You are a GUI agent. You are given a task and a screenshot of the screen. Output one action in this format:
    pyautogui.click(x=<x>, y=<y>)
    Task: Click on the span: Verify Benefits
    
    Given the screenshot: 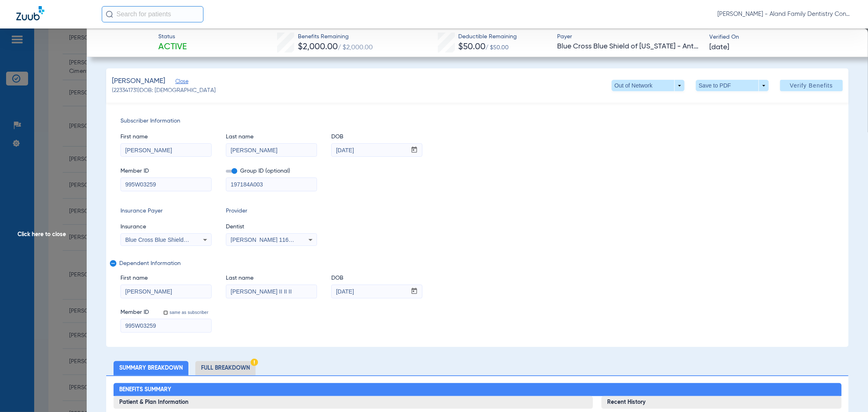 What is the action you would take?
    pyautogui.click(x=811, y=86)
    